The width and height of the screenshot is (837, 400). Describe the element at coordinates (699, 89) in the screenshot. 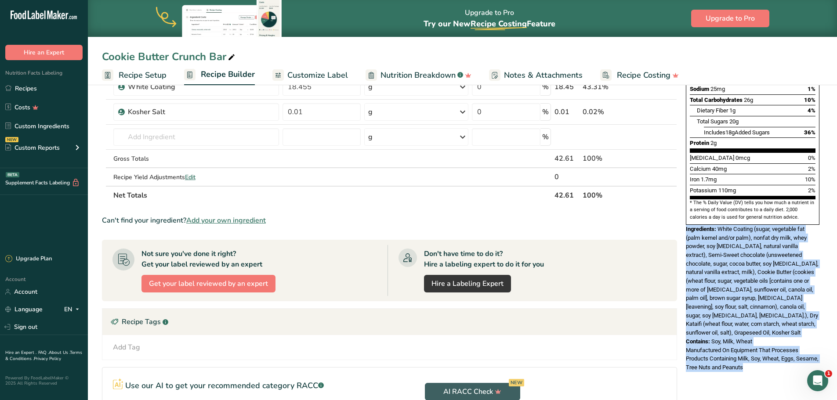

I see `span: Sodium` at that location.